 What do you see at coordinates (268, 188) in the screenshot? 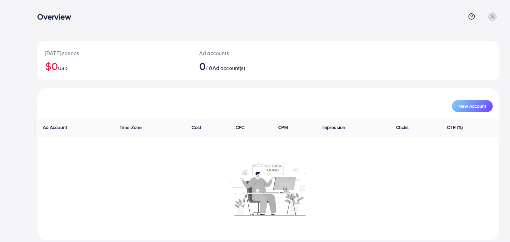
I see `img: No account` at bounding box center [268, 188].